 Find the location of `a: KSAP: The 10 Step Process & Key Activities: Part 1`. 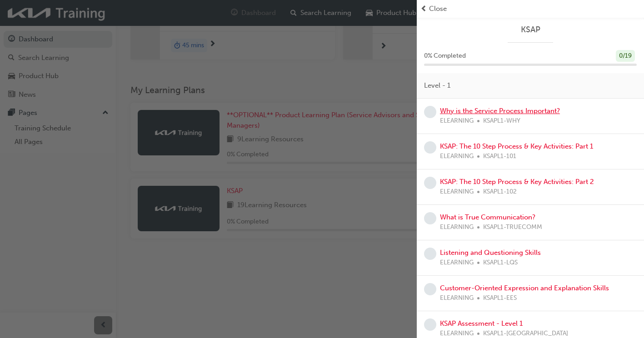

a: KSAP: The 10 Step Process & Key Activities: Part 1 is located at coordinates (516, 147).